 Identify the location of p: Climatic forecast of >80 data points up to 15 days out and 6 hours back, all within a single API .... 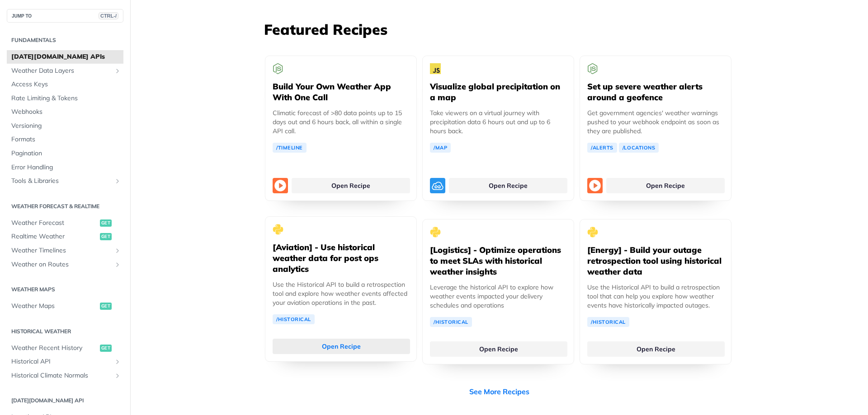
(341, 122).